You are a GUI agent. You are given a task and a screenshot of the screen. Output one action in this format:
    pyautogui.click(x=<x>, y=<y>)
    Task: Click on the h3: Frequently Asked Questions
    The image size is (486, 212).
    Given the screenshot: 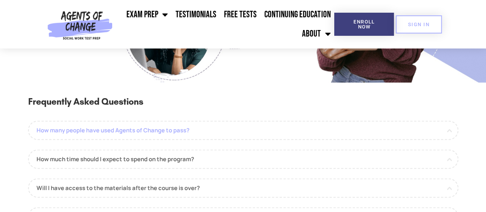 What is the action you would take?
    pyautogui.click(x=243, y=105)
    